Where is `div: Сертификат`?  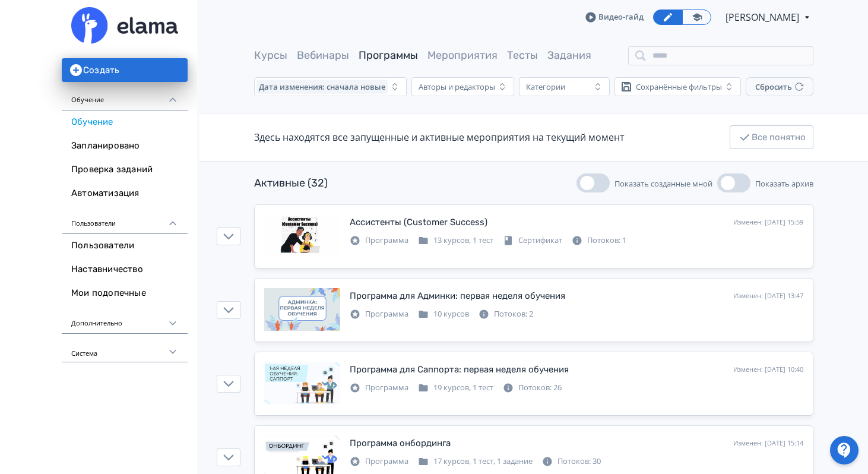 div: Сертификат is located at coordinates (532, 240).